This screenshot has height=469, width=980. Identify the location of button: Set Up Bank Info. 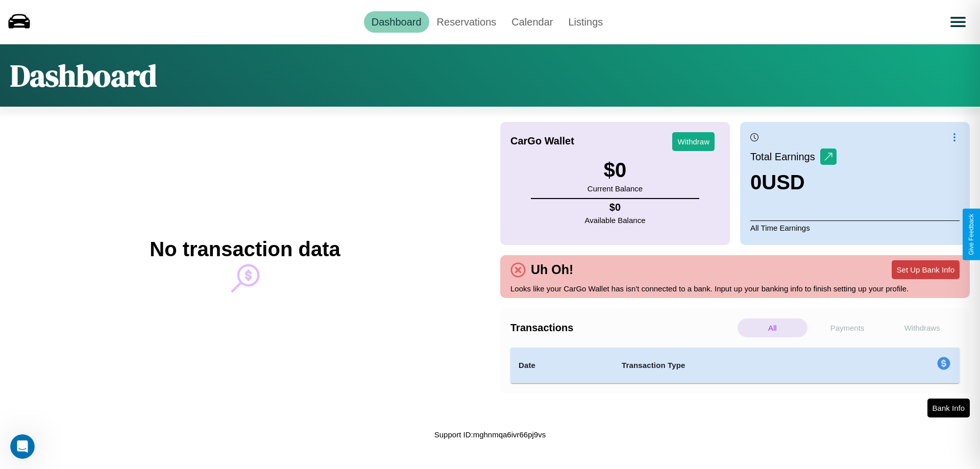
(926, 269).